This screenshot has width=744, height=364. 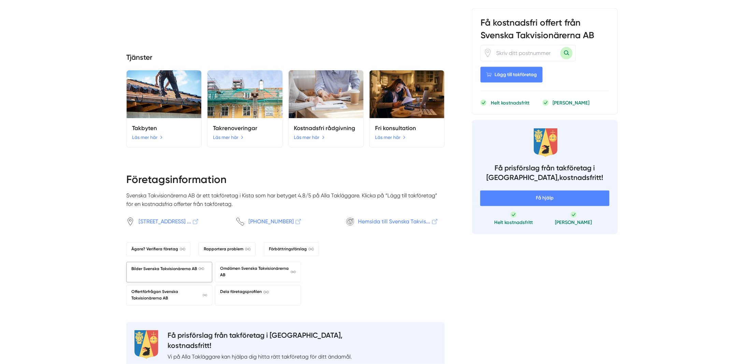 What do you see at coordinates (512, 75) in the screenshot?
I see `Lägg till takföretag` at bounding box center [512, 75].